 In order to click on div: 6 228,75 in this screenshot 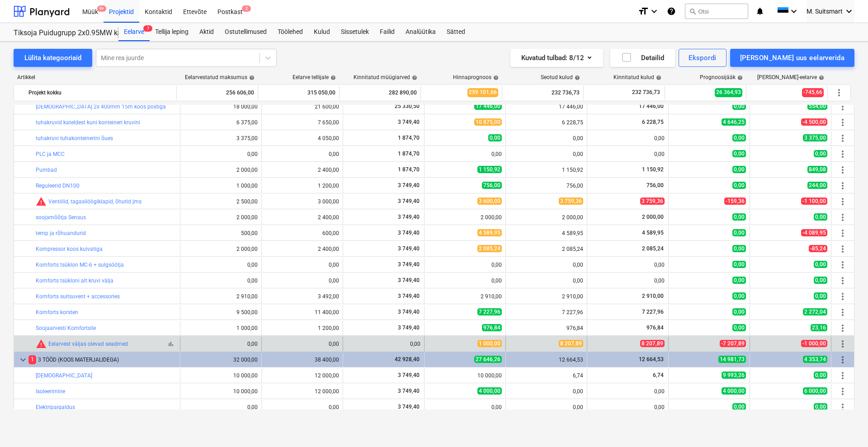, I will do `click(546, 122)`.